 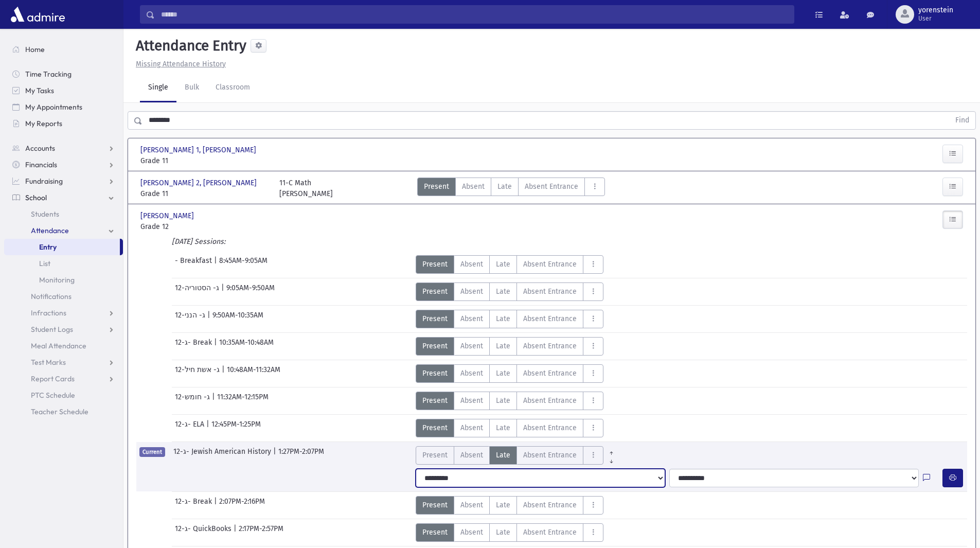 What do you see at coordinates (194, 264) in the screenshot?
I see `span: - Breakfast` at bounding box center [194, 264].